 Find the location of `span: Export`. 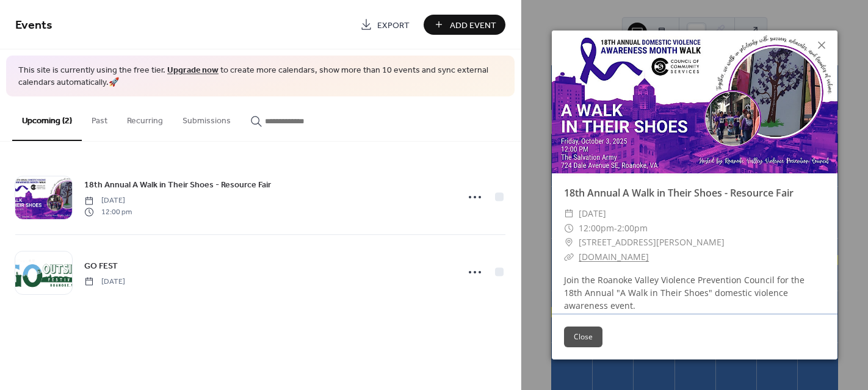

span: Export is located at coordinates (393, 25).